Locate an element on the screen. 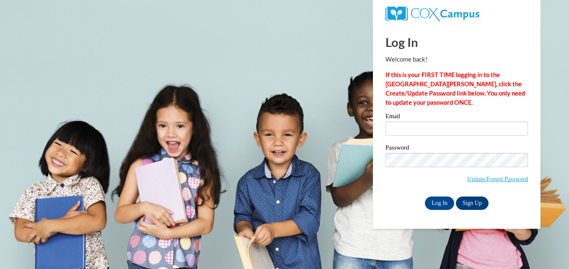 This screenshot has height=269, width=569. p: Welcome back! is located at coordinates (457, 60).